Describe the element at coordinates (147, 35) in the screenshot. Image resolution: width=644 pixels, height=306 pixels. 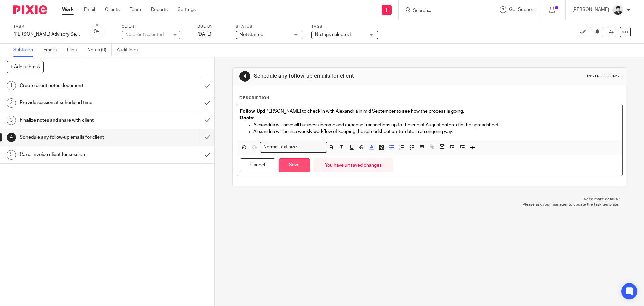
I see `div: No client selected` at that location.